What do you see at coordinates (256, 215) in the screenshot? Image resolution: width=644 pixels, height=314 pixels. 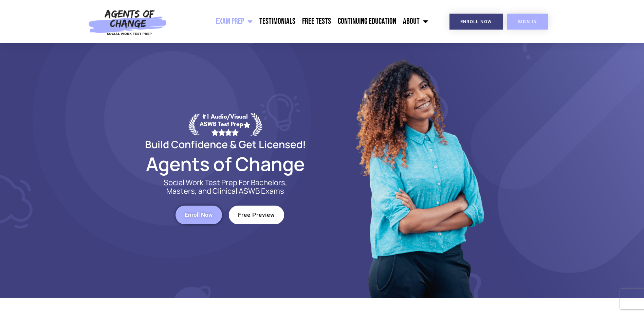 I see `a: Free Preview` at bounding box center [256, 215].